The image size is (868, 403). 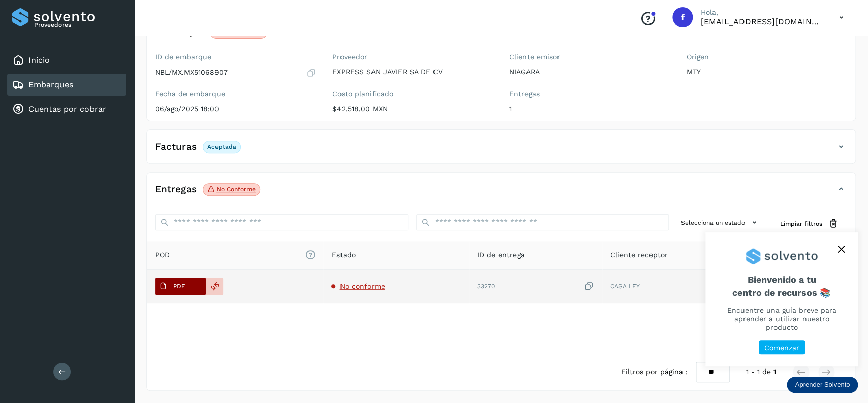 I want to click on div: FacturasAceptada, so click(x=501, y=150).